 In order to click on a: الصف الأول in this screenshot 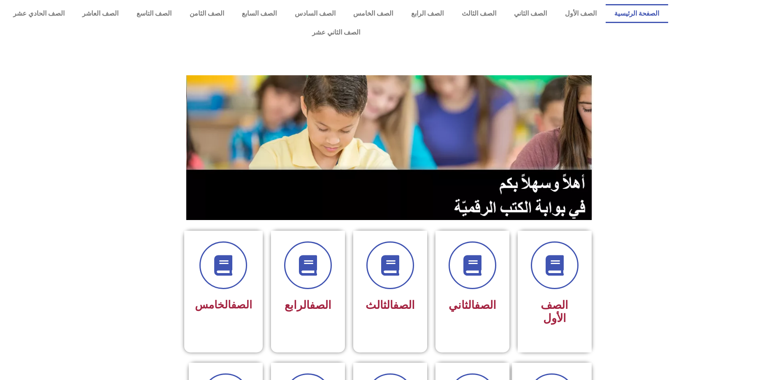, I will do `click(581, 14)`.